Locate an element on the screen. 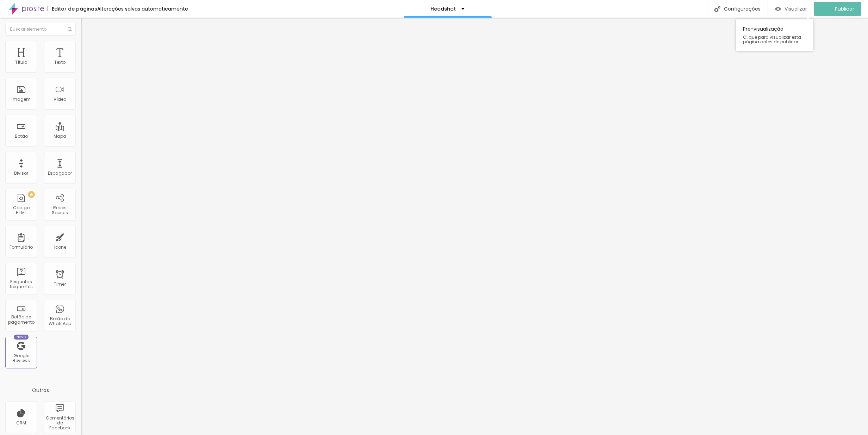 This screenshot has width=868, height=435. div: Imagem is located at coordinates (21, 100).